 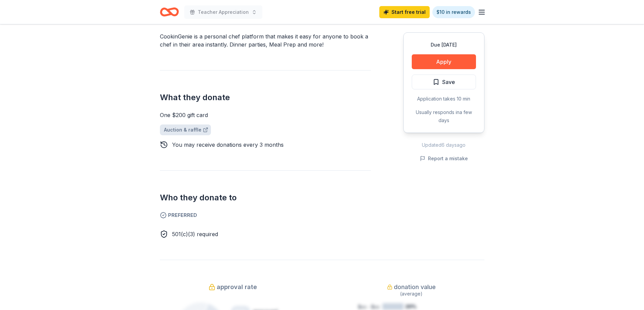 I want to click on button: Report a mistake, so click(x=444, y=159).